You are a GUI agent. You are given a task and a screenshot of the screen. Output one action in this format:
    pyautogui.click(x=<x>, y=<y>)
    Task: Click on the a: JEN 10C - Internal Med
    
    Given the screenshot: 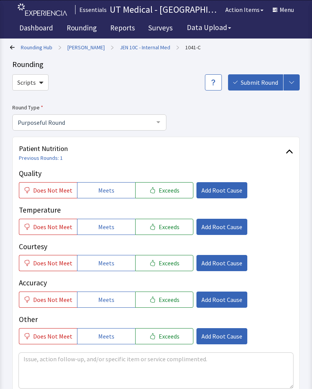 What is the action you would take?
    pyautogui.click(x=145, y=47)
    